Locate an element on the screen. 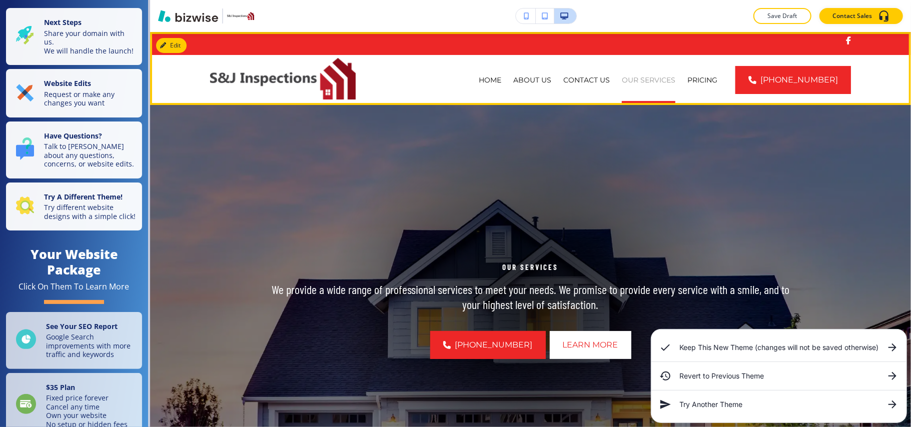  img: Your Logo is located at coordinates (241, 16).